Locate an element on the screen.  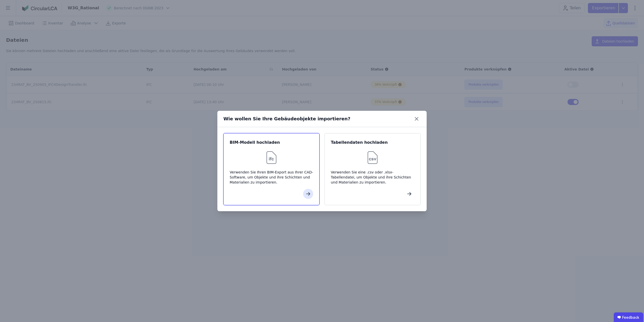
div: Verwenden Sie Ihren BIM-Export aus Ihrer CAD-Software, um Objekte und ihre Schichten und Material... is located at coordinates (271, 178).